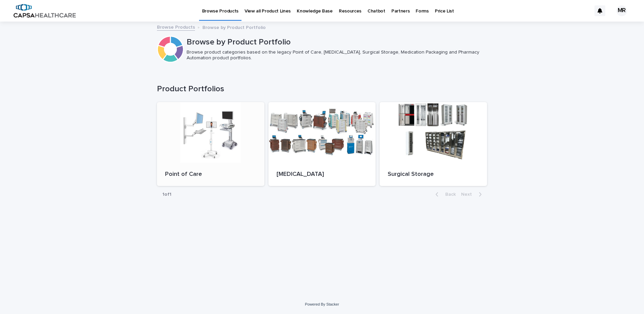  What do you see at coordinates (322, 89) in the screenshot?
I see `h1: Product Portfolios` at bounding box center [322, 89].